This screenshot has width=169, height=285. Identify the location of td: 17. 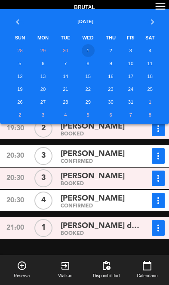
(130, 76).